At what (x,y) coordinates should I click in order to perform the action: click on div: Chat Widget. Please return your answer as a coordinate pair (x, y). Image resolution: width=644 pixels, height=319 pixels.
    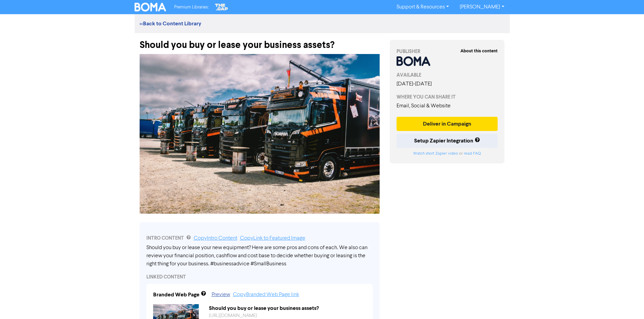
    Looking at the image, I should click on (627, 303).